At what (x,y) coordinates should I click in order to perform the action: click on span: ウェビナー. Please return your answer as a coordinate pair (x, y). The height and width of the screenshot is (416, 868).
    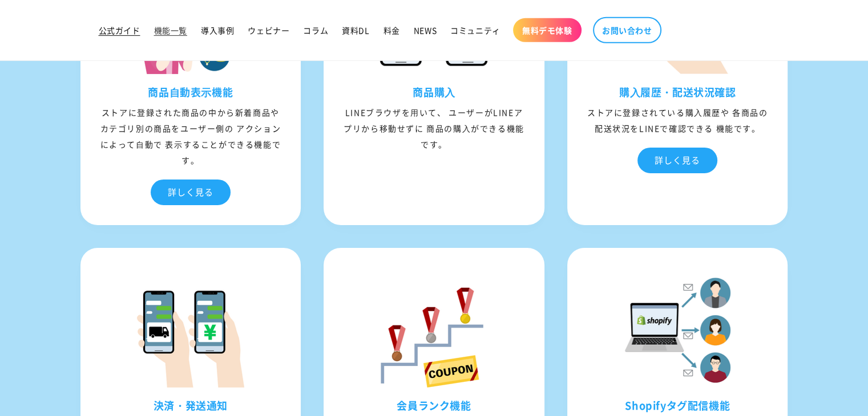
    Looking at the image, I should click on (268, 30).